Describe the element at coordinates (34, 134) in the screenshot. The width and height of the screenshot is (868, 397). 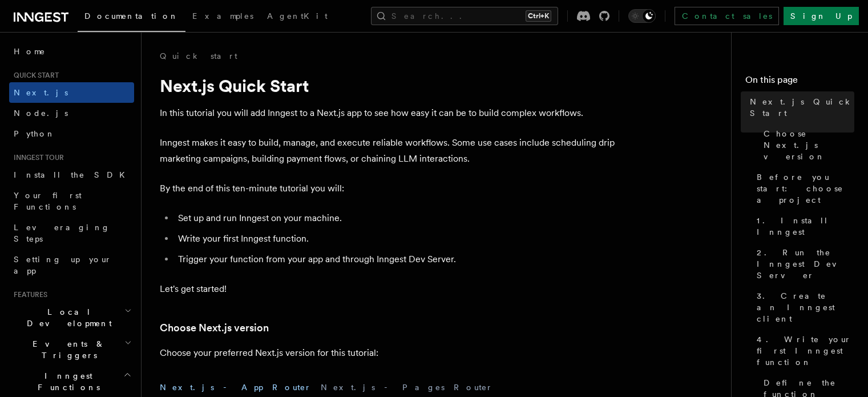
I see `span: Python` at that location.